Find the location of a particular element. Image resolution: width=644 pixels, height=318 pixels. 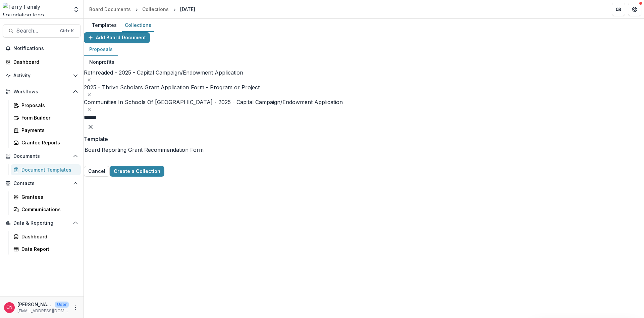

a: Grantee Reports is located at coordinates (46, 142).